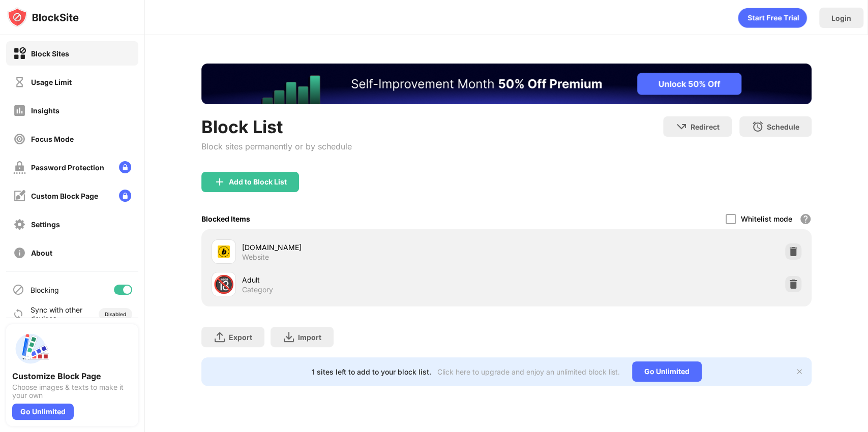 This screenshot has height=432, width=868. I want to click on img: about-off.svg, so click(19, 252).